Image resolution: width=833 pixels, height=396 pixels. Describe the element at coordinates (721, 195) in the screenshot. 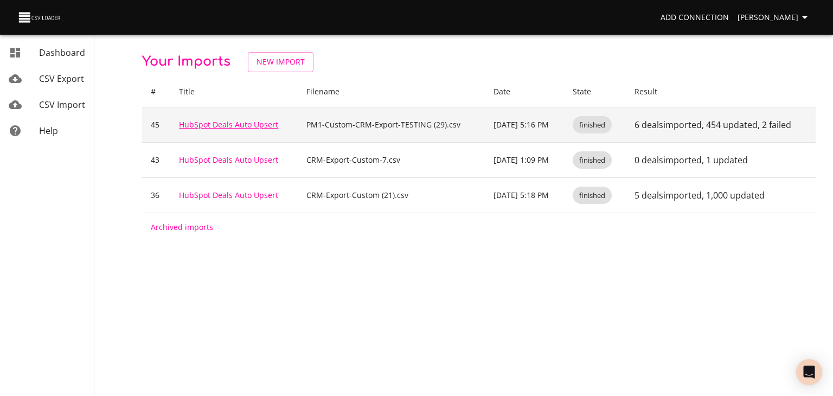

I see `p: 5 deals imported , 1,000 updated` at that location.